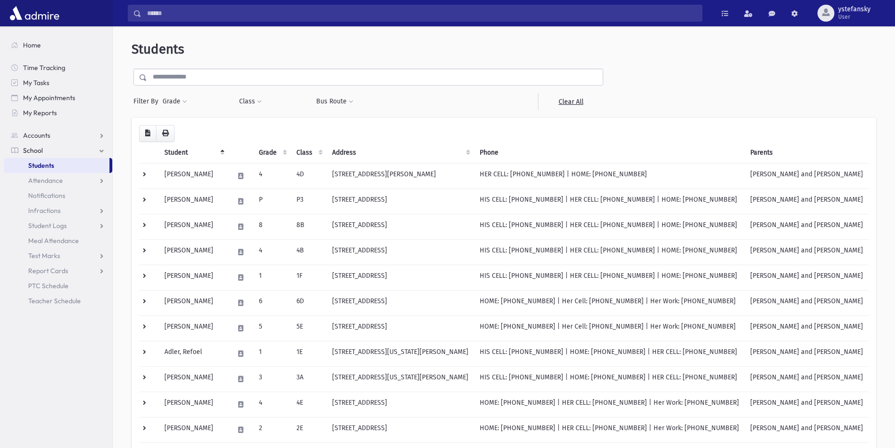  What do you see at coordinates (58, 240) in the screenshot?
I see `a: Meal Attendance` at bounding box center [58, 240].